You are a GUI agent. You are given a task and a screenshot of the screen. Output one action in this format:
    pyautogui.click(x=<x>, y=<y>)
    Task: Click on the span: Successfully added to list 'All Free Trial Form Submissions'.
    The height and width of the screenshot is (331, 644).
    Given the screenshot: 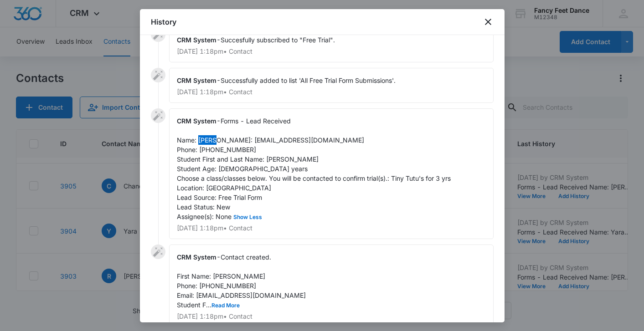 What is the action you would take?
    pyautogui.click(x=308, y=80)
    